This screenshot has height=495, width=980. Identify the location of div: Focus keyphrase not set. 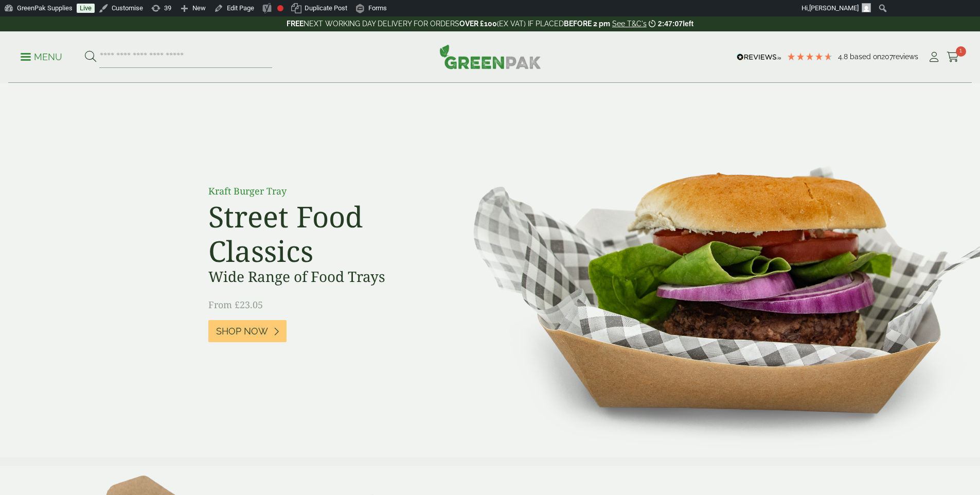
(281, 8).